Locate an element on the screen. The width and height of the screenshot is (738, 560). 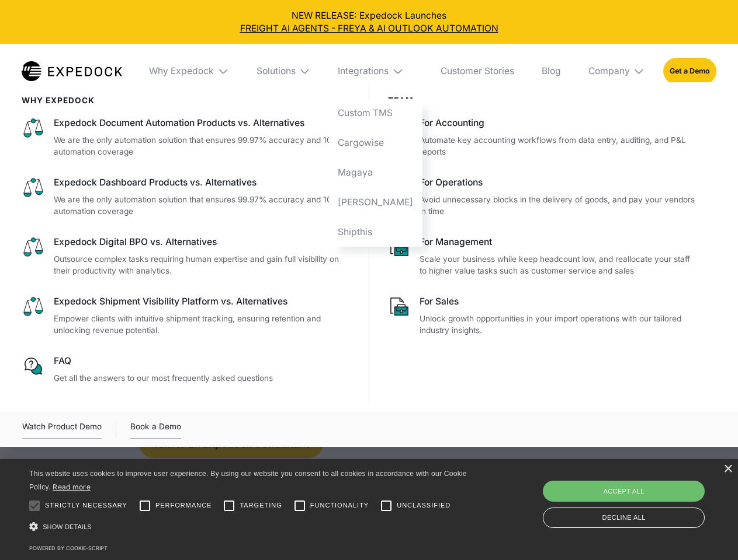
a: Shipthis is located at coordinates (375, 232).